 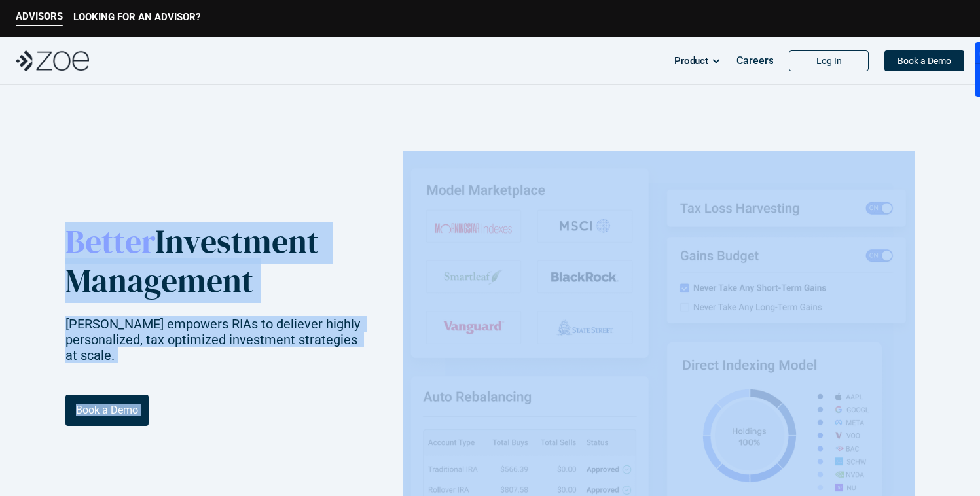 I want to click on p: Careers, so click(x=755, y=60).